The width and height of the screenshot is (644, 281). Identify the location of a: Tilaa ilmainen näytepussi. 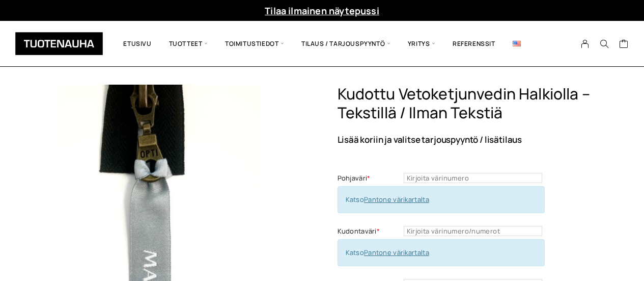
(322, 11).